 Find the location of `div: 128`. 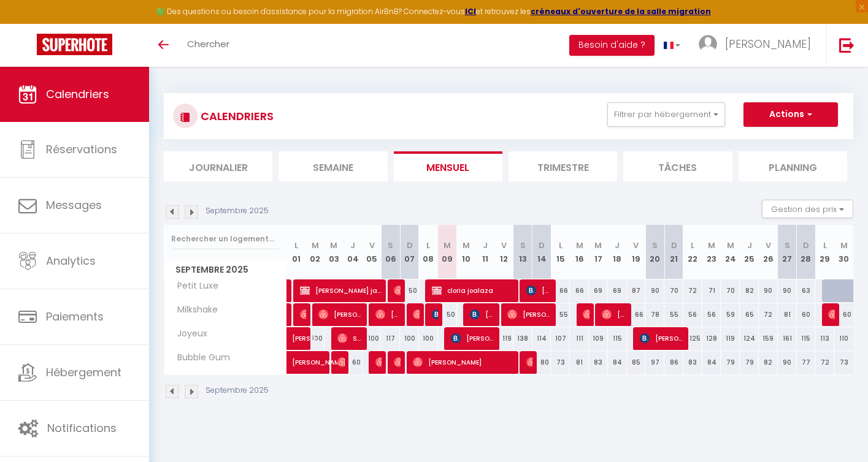

div: 128 is located at coordinates (711, 339).